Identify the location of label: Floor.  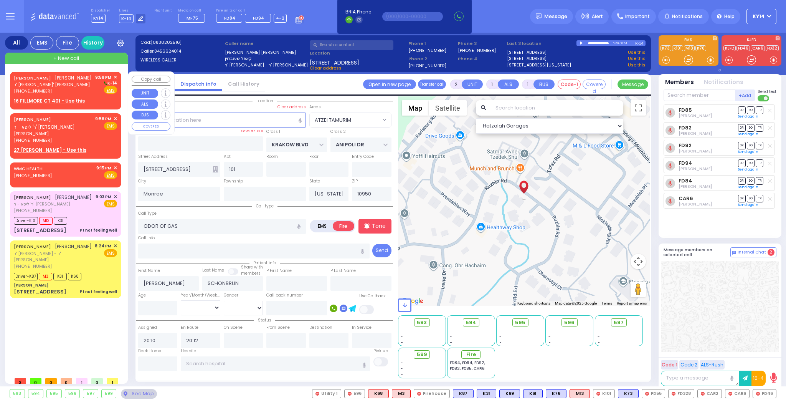
(314, 157).